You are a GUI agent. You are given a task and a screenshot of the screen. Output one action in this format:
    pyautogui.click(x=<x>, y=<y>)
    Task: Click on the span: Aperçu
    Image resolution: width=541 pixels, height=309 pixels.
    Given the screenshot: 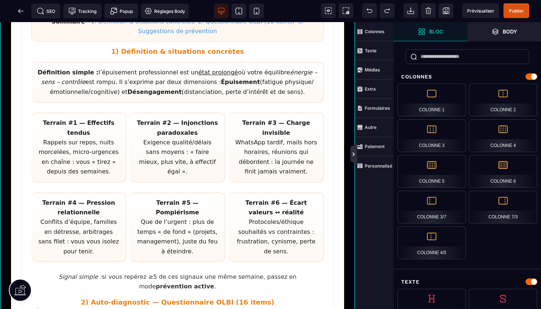 What is the action you would take?
    pyautogui.click(x=480, y=11)
    